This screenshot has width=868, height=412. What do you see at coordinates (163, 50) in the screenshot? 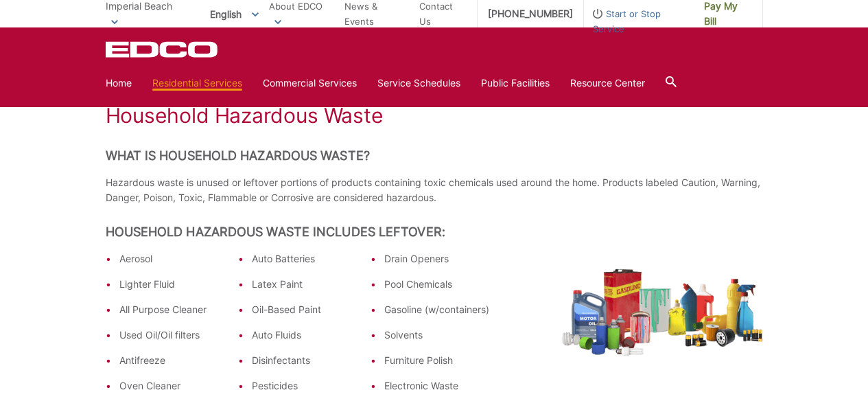
I see `a: EDCD logo. Return to the homepage.` at bounding box center [163, 50].